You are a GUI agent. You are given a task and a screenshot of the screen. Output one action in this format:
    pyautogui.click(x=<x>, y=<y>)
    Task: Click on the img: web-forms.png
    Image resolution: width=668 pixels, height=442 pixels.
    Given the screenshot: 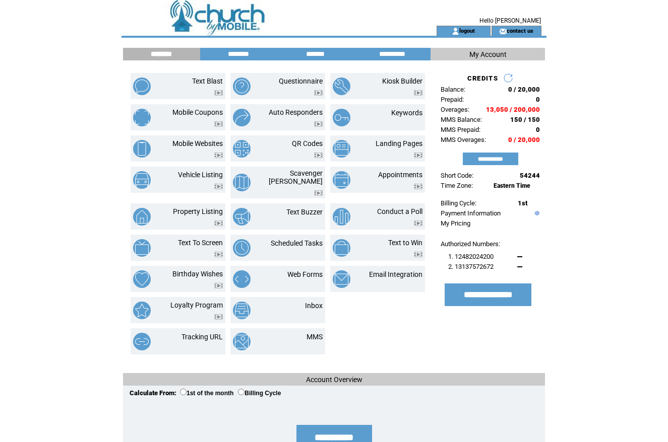 What is the action you would take?
    pyautogui.click(x=241, y=279)
    